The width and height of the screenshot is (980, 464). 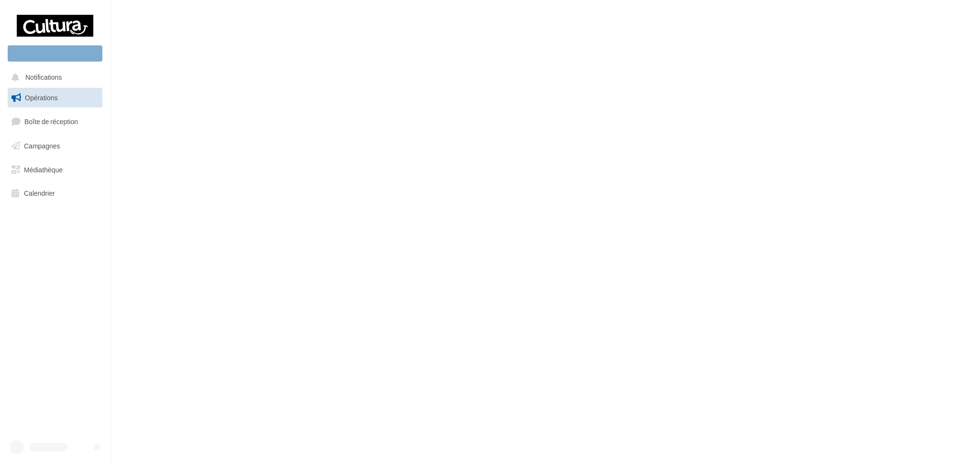 I want to click on span: Opérations, so click(x=41, y=97).